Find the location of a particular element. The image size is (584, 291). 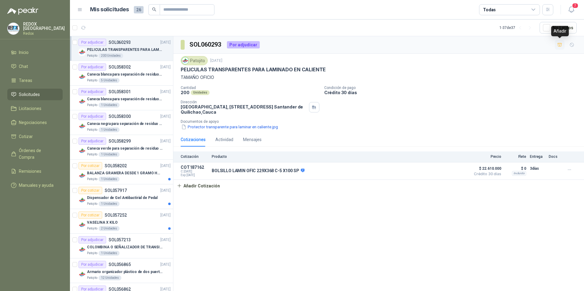

div: 12 Unidades is located at coordinates (110, 278).